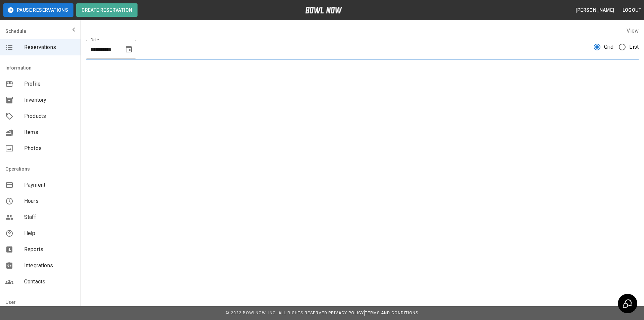 Image resolution: width=644 pixels, height=320 pixels. Describe the element at coordinates (609, 47) in the screenshot. I see `span: Grid` at that location.